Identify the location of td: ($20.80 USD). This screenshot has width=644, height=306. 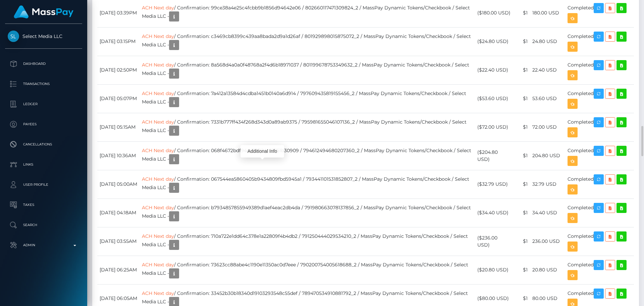
(494, 270).